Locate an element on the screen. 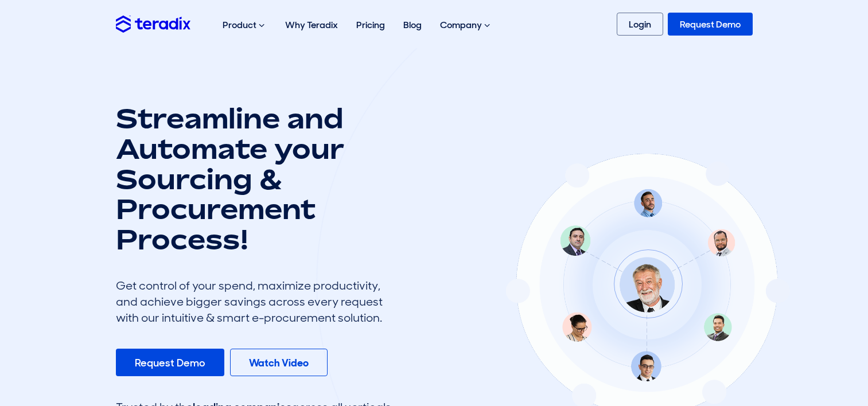 The height and width of the screenshot is (406, 868). a: Login is located at coordinates (640, 24).